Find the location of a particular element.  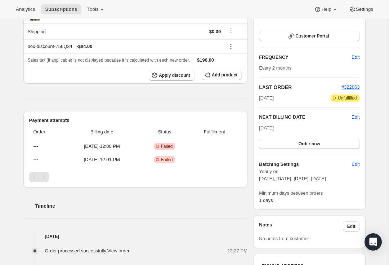

button: #322063 is located at coordinates (351, 87).